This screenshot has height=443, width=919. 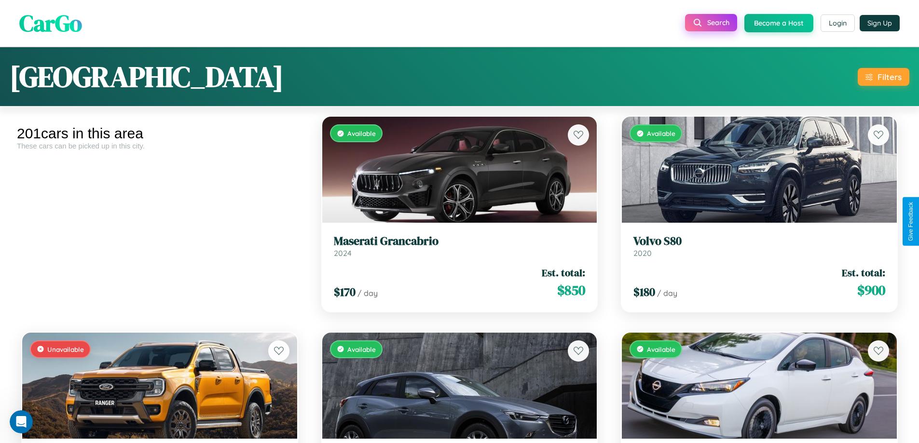 I want to click on span: $ 900, so click(x=871, y=290).